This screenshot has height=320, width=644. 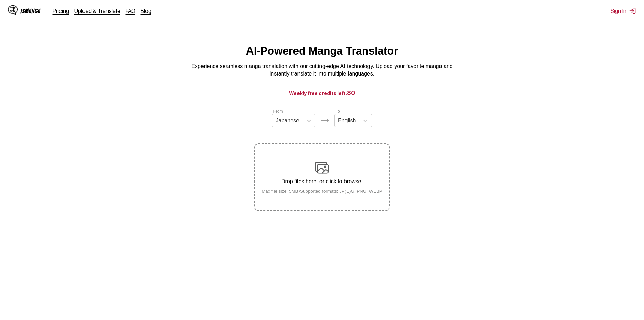 I want to click on a: FAQ, so click(x=130, y=11).